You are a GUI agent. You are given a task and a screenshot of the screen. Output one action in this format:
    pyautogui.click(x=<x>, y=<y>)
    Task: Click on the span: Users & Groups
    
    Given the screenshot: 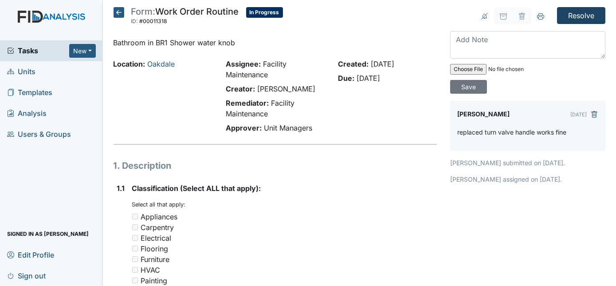 What is the action you would take?
    pyautogui.click(x=39, y=134)
    